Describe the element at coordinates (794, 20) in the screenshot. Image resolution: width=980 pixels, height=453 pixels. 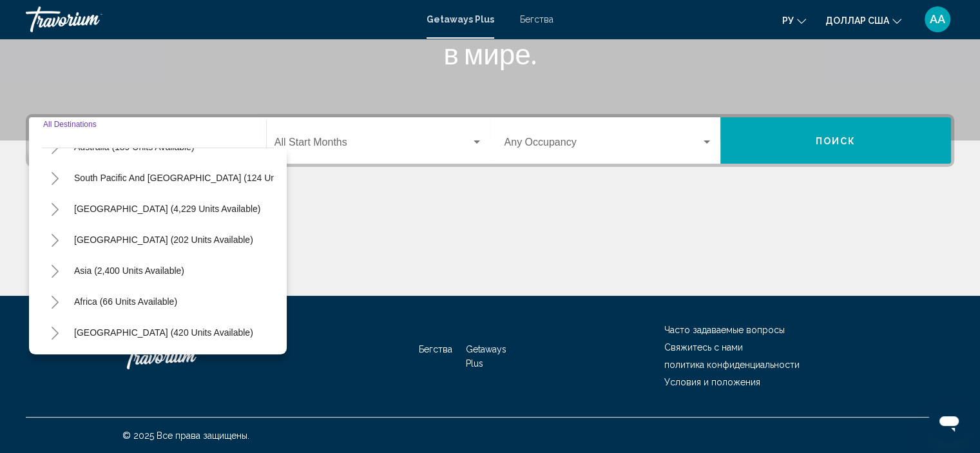
I see `button: Изменить язык` at that location.